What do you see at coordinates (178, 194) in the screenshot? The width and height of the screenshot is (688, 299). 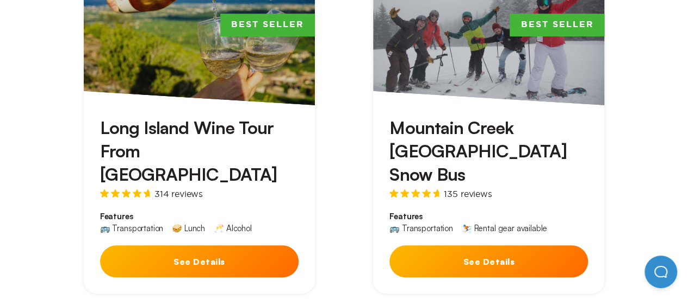 I see `span: 314 reviews` at bounding box center [178, 194].